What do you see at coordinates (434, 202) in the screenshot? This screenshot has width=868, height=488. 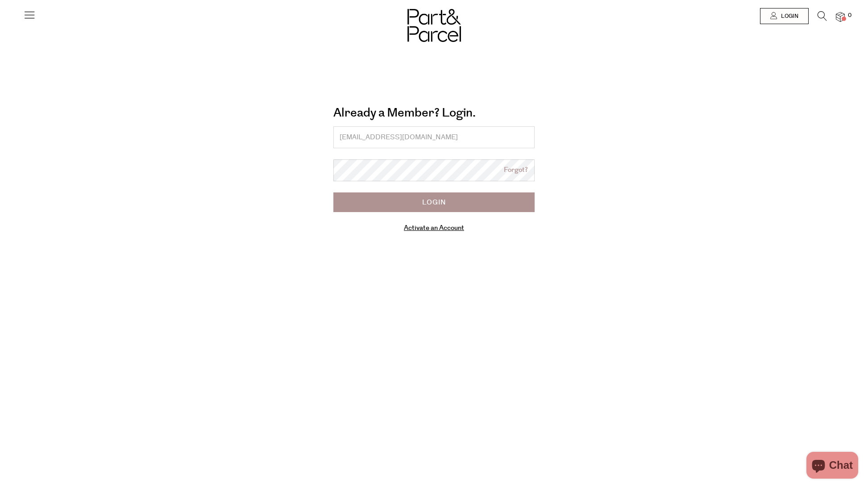 I see `input: Login` at bounding box center [434, 202].